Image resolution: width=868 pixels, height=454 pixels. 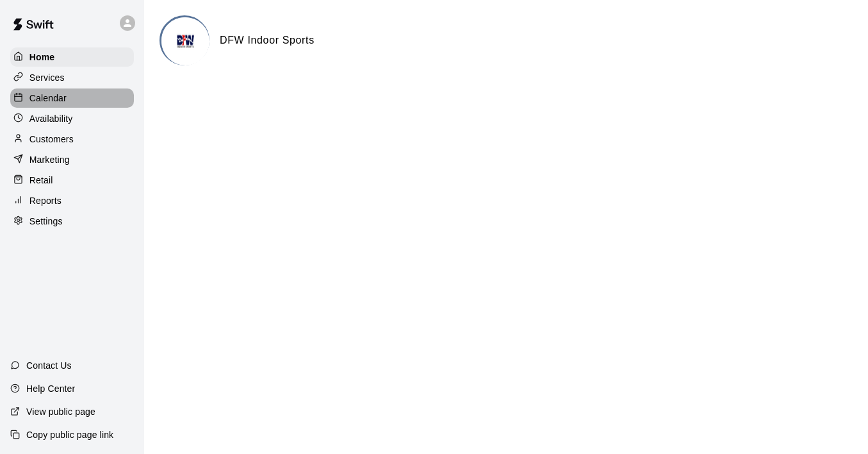 What do you see at coordinates (72, 200) in the screenshot?
I see `div: Reports` at bounding box center [72, 200].